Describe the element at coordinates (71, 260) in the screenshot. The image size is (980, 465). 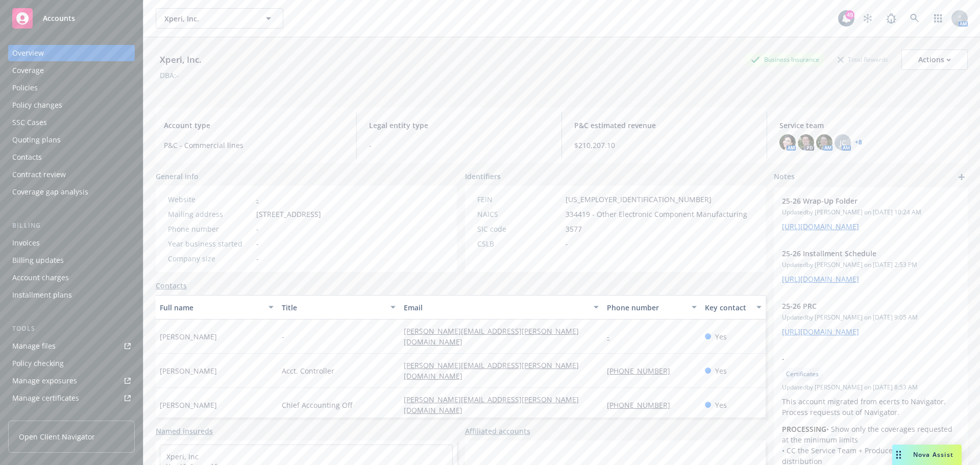
I see `a: Billing updates` at that location.